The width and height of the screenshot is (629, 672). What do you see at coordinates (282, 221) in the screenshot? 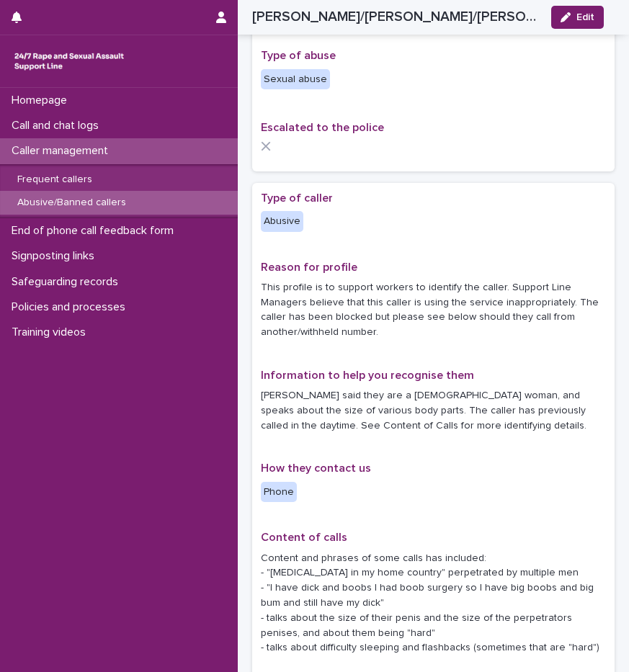
I see `div: Abusive` at bounding box center [282, 221].